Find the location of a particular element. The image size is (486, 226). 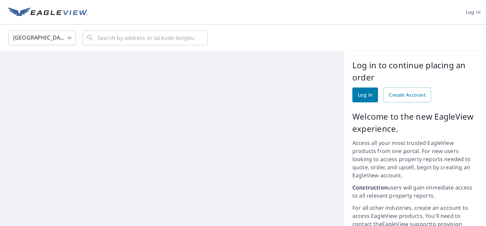

input: Search by address or latitude-longitude is located at coordinates (145, 38).